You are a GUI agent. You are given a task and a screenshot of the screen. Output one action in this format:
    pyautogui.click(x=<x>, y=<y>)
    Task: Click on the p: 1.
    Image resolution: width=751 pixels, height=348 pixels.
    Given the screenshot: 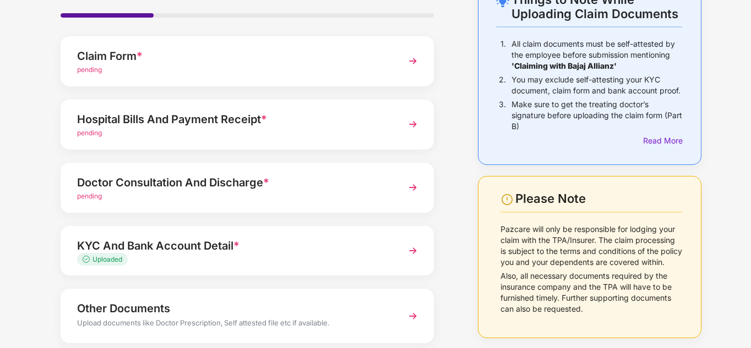 What is the action you would take?
    pyautogui.click(x=503, y=55)
    